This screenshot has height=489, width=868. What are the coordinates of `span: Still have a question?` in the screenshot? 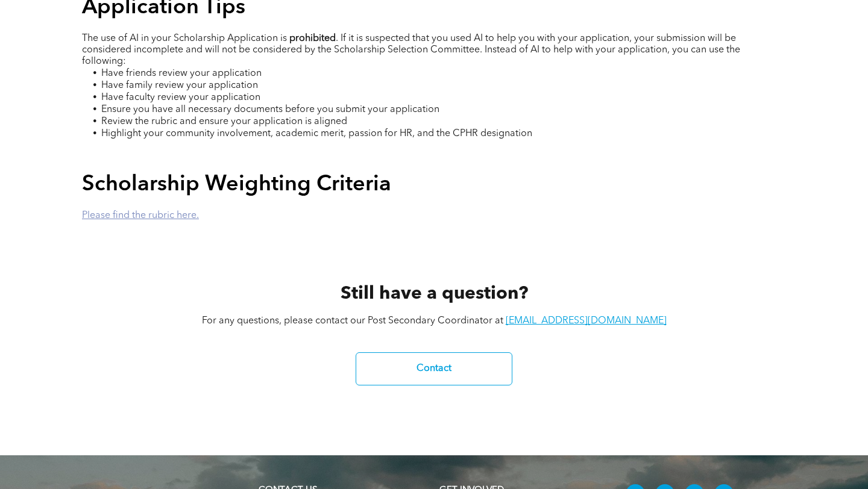 It's located at (434, 294).